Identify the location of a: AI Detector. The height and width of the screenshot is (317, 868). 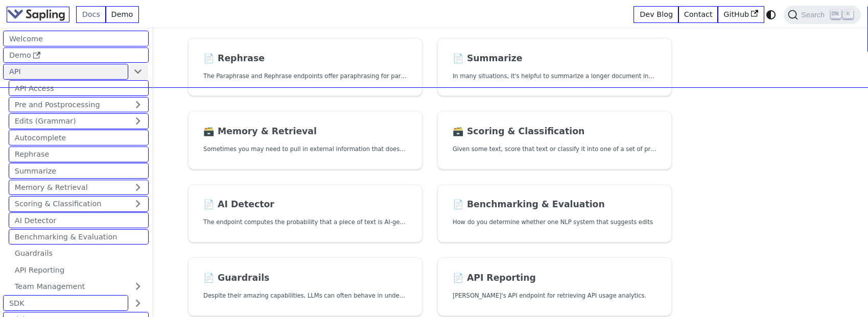
(79, 220).